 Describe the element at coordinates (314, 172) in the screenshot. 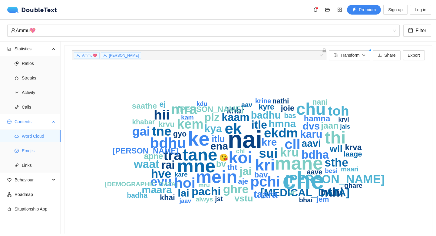

I see `text: aave` at that location.